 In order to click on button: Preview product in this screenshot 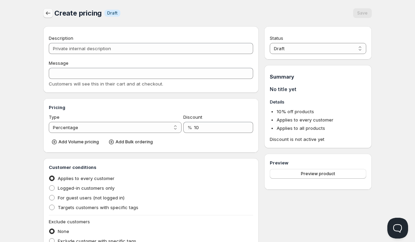, I will do `click(318, 173)`.